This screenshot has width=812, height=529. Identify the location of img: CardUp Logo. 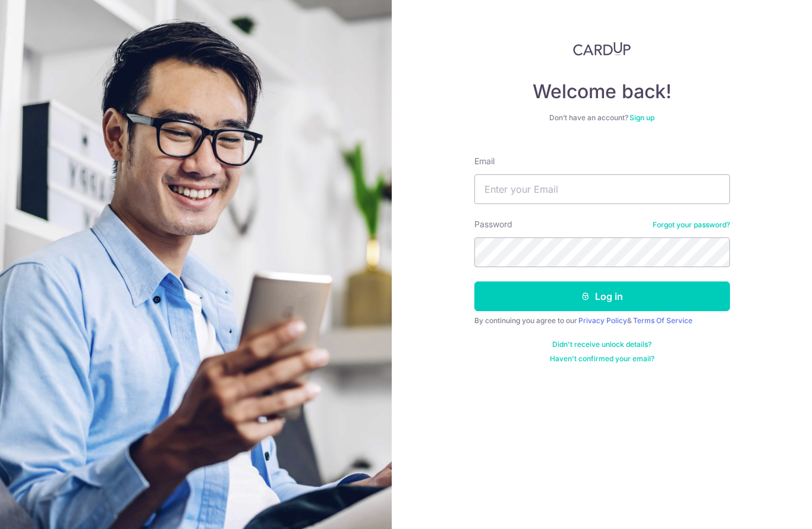
(602, 49).